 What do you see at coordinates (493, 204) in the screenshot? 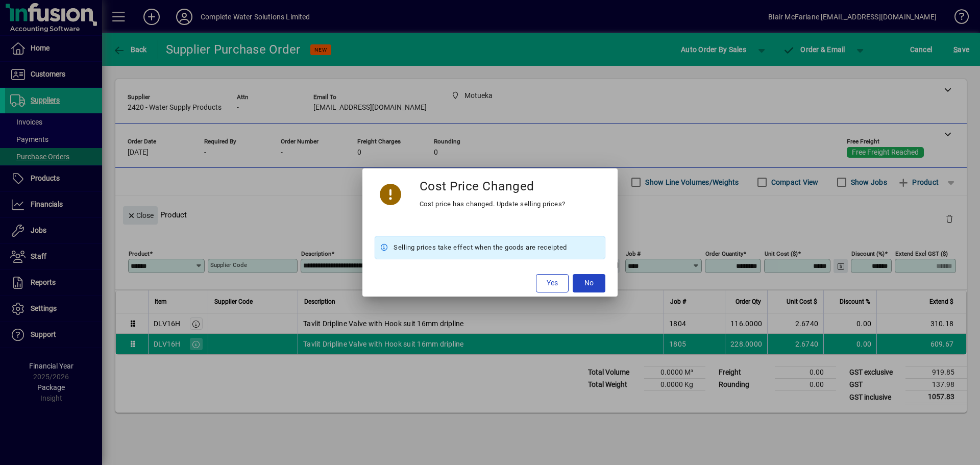
I see `div: Cost price has changed. Update selling prices?` at bounding box center [493, 204].